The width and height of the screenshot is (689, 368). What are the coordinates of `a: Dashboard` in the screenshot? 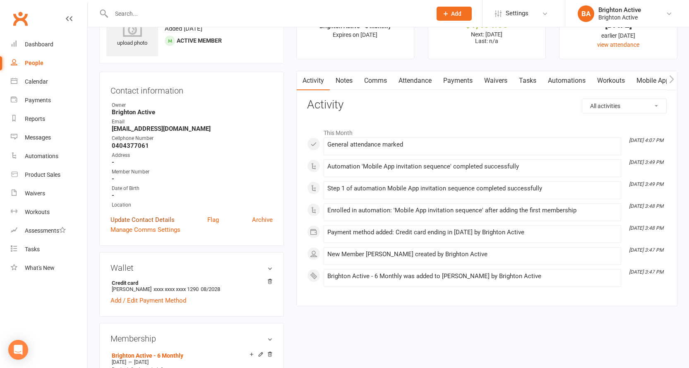 It's located at (49, 44).